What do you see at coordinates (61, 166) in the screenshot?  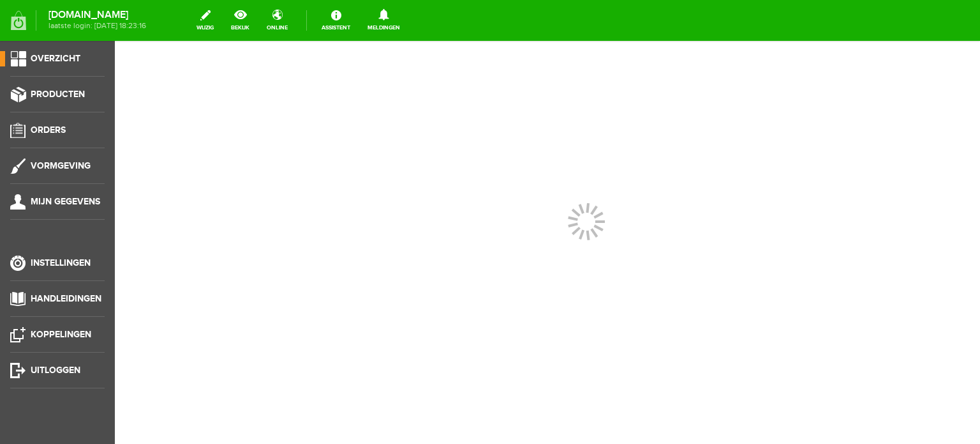 I see `span: Vormgeving` at bounding box center [61, 166].